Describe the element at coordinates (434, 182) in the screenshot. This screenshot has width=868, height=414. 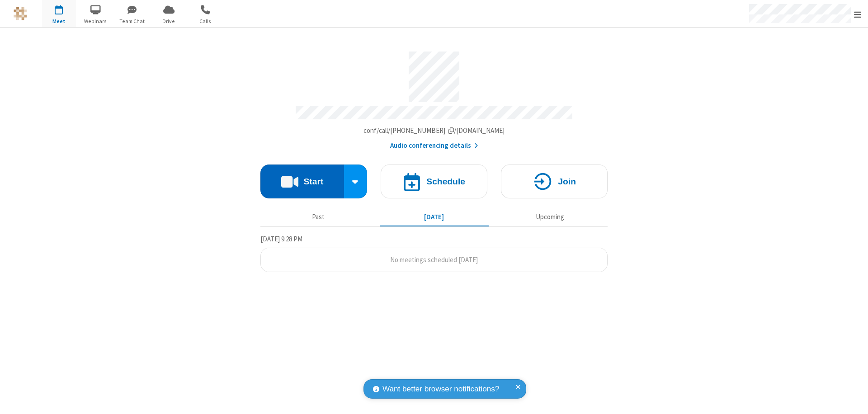
I see `button: Schedule` at that location.